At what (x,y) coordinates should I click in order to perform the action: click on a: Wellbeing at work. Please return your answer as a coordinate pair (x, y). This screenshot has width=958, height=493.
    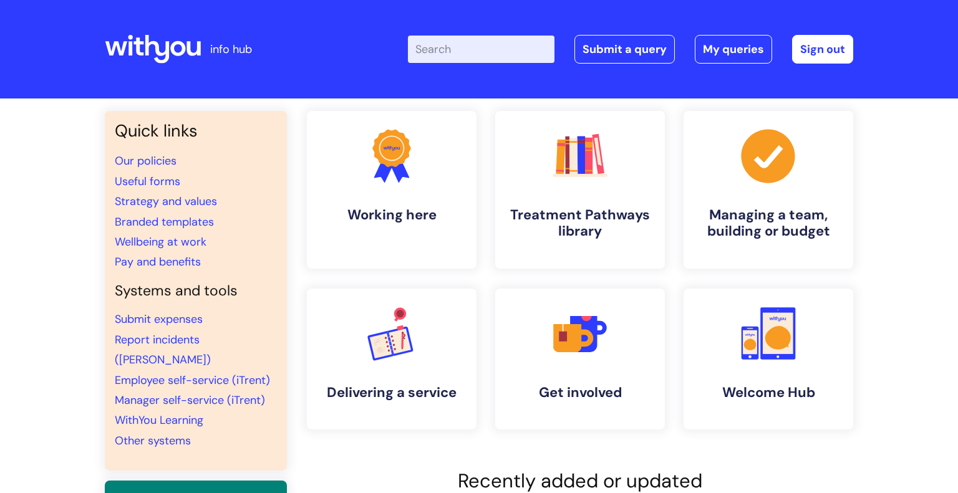
    Looking at the image, I should click on (160, 242).